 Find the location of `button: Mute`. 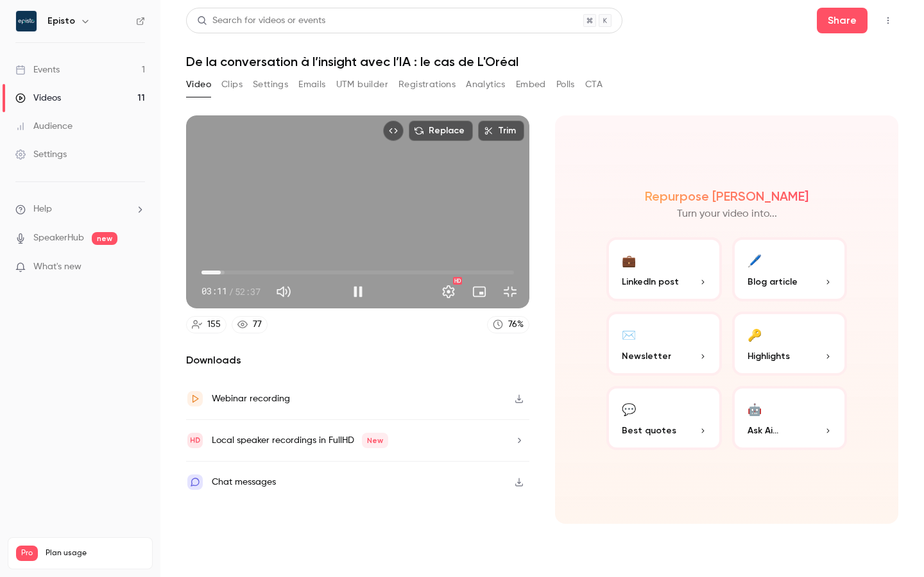

button: Mute is located at coordinates (284, 291).